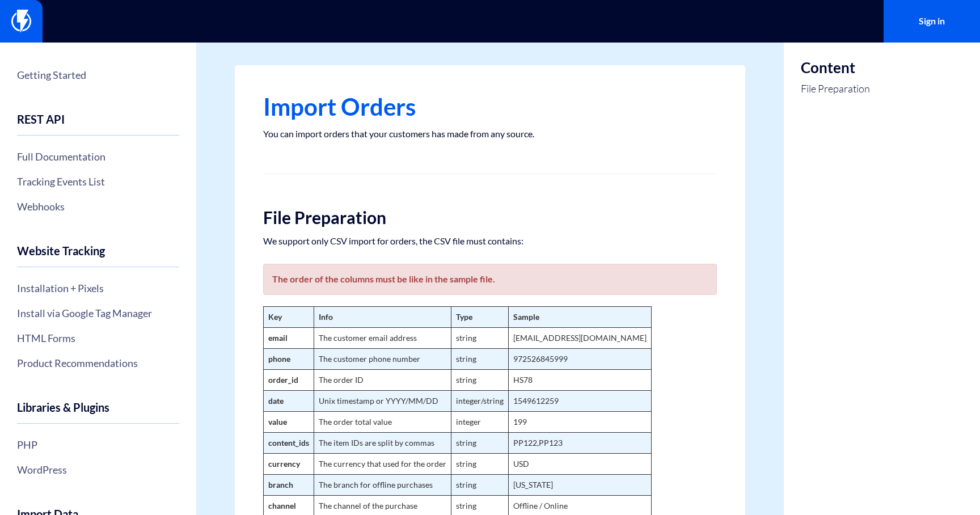  What do you see at coordinates (98, 156) in the screenshot?
I see `a: Full Documentation` at bounding box center [98, 156].